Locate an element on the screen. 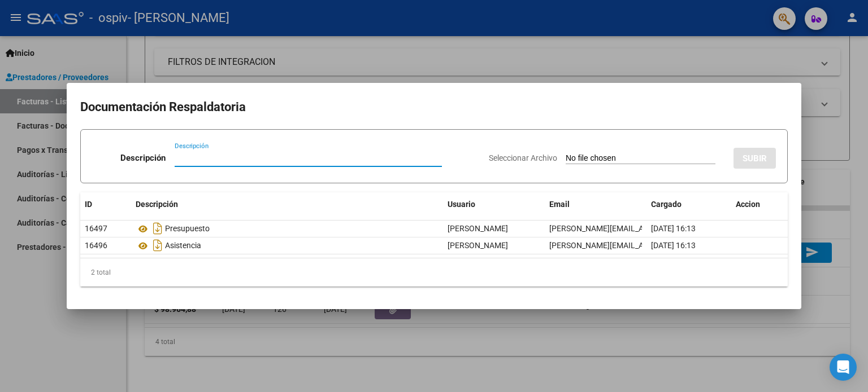  h2: Documentación Respaldatoria is located at coordinates (434, 107).